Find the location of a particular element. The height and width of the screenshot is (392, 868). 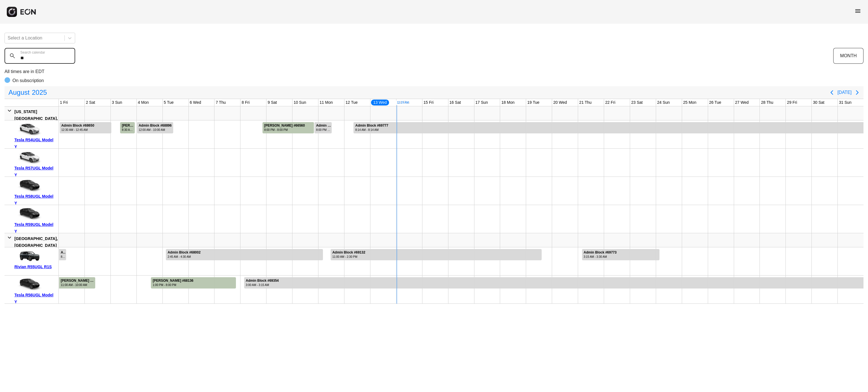

div: Rented for 7 days by Admin Block Current status is rental is located at coordinates (244, 254).